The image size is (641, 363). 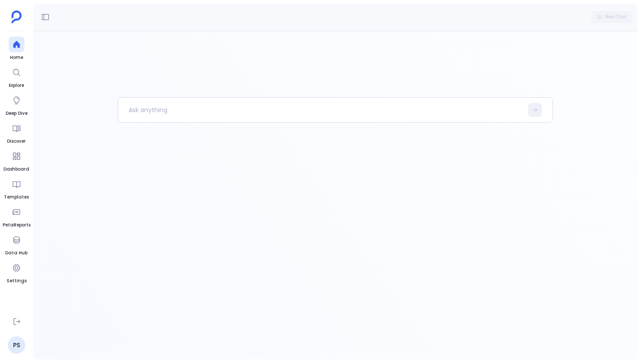 What do you see at coordinates (16, 197) in the screenshot?
I see `span: Templates` at bounding box center [16, 197].